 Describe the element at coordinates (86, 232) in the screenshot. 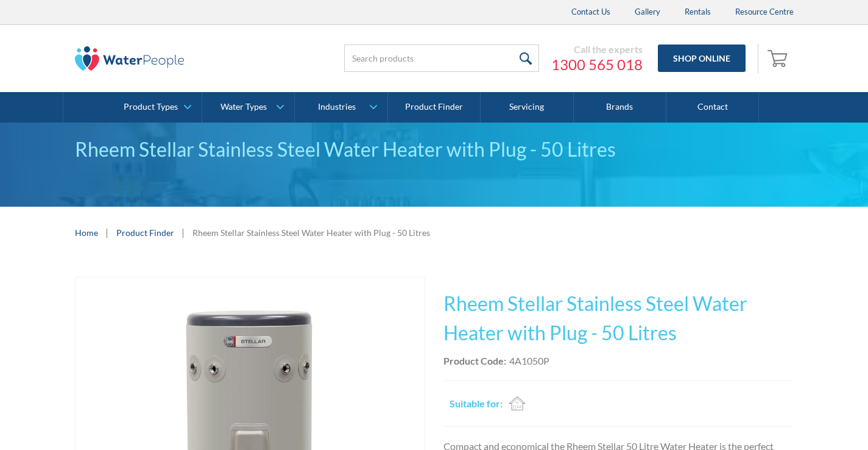

I see `a: Home` at that location.